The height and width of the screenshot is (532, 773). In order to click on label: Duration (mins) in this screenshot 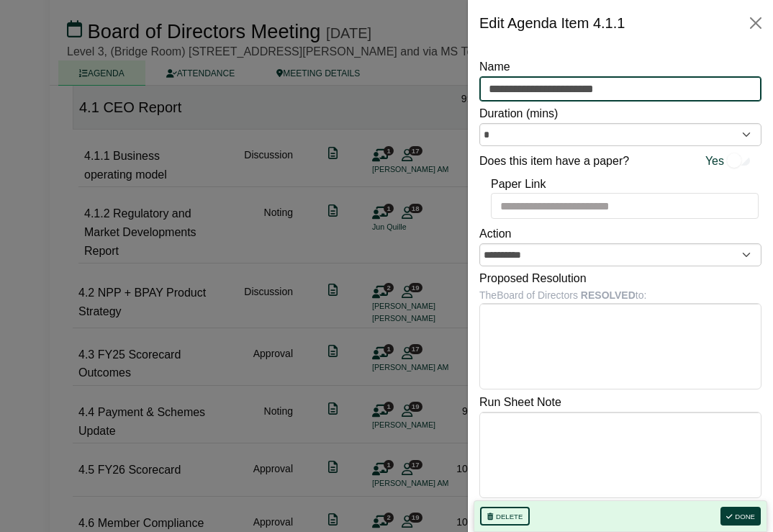, I will do `click(518, 114)`.